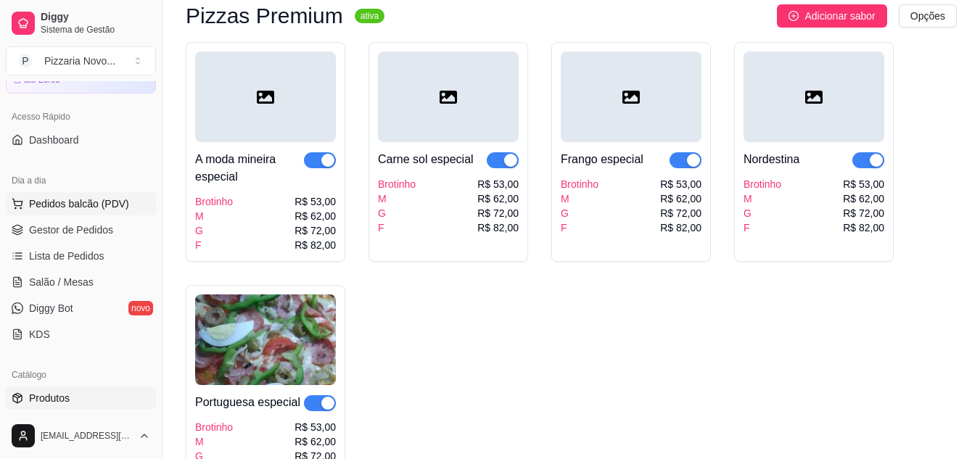 This screenshot has height=459, width=980. I want to click on h3: Pizzas Premium, so click(264, 16).